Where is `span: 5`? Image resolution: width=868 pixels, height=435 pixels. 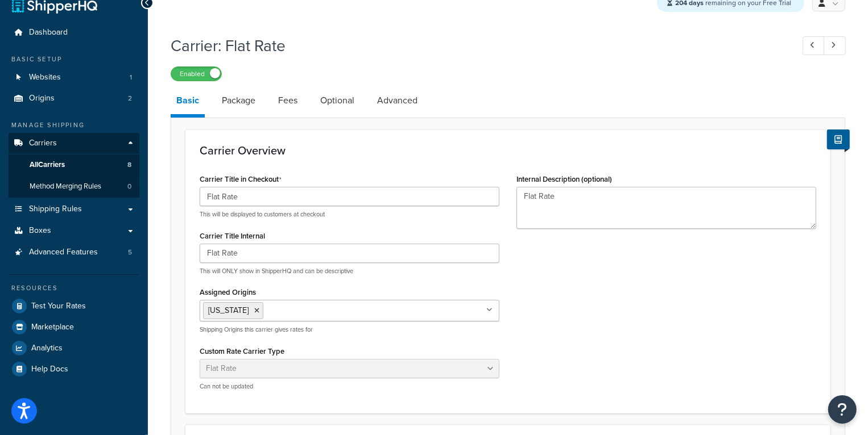 span: 5 is located at coordinates (130, 252).